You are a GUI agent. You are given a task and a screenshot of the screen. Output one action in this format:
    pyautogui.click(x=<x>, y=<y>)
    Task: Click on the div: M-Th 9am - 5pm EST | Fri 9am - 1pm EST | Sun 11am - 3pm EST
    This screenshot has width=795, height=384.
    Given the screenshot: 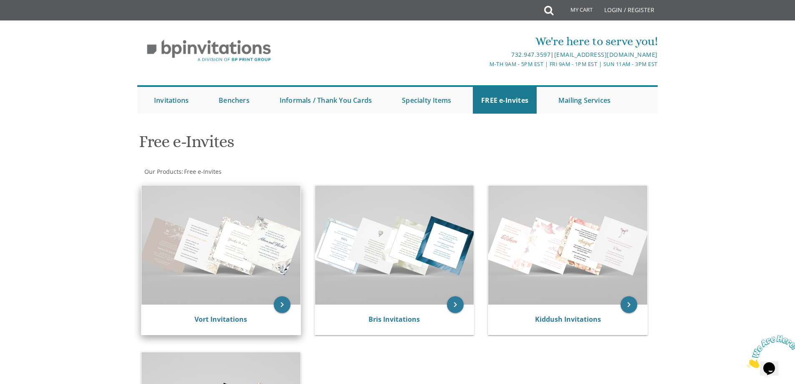 What is the action you would take?
    pyautogui.click(x=485, y=64)
    